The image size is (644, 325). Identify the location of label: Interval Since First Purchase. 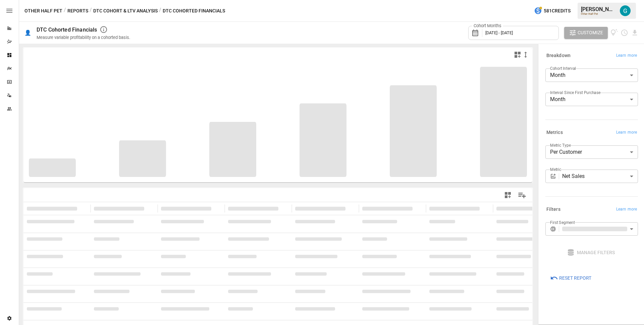
(576, 92).